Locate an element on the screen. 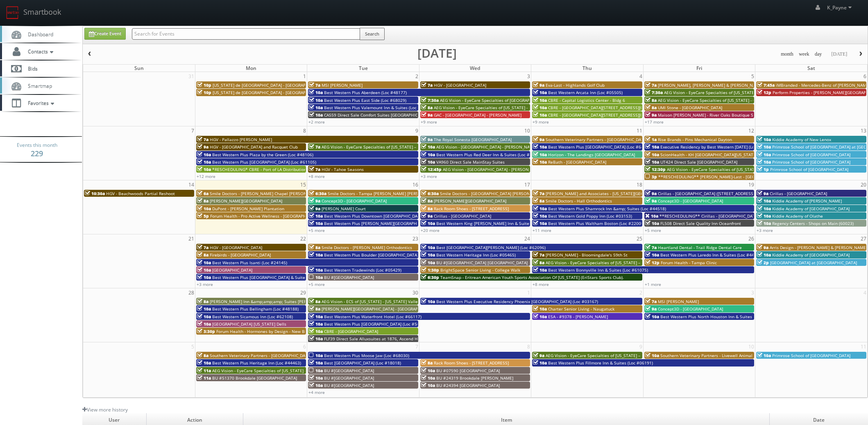 This screenshot has height=425, width=868. span: Best Western Plus Isanti (Loc #24145) is located at coordinates (250, 263).